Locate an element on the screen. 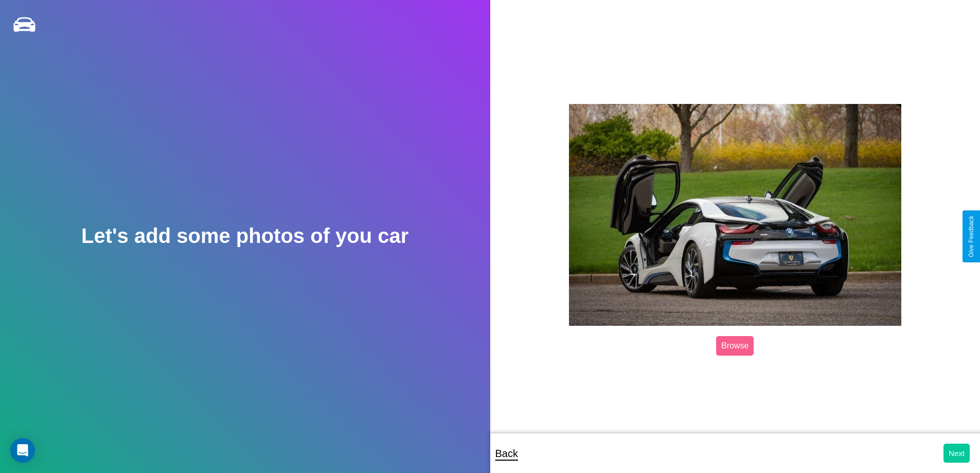 Image resolution: width=980 pixels, height=473 pixels. h2: Let's add some photos of you car is located at coordinates (245, 236).